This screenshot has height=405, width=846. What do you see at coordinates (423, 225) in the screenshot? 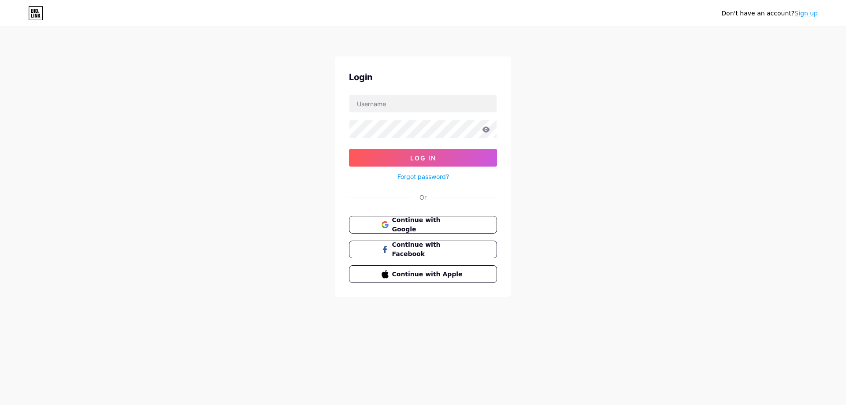
I see `a: Continue with Google` at bounding box center [423, 225].